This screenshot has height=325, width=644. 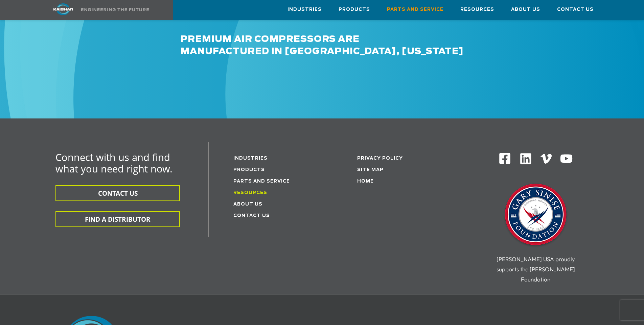 What do you see at coordinates (415, 10) in the screenshot?
I see `span: Parts and Service` at bounding box center [415, 10].